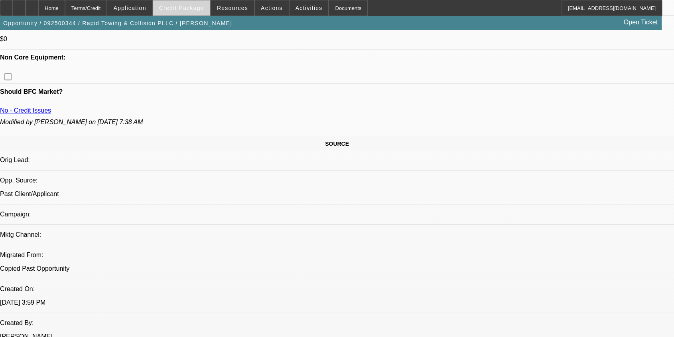 This screenshot has height=337, width=674. Describe the element at coordinates (337, 144) in the screenshot. I see `span: SOURCE` at that location.